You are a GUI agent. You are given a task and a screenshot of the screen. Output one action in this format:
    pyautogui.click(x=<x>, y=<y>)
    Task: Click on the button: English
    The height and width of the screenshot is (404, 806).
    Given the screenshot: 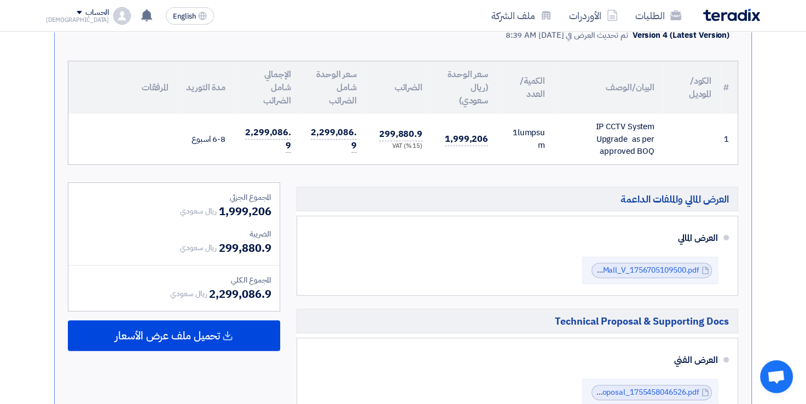 What is the action you would take?
    pyautogui.click(x=190, y=16)
    